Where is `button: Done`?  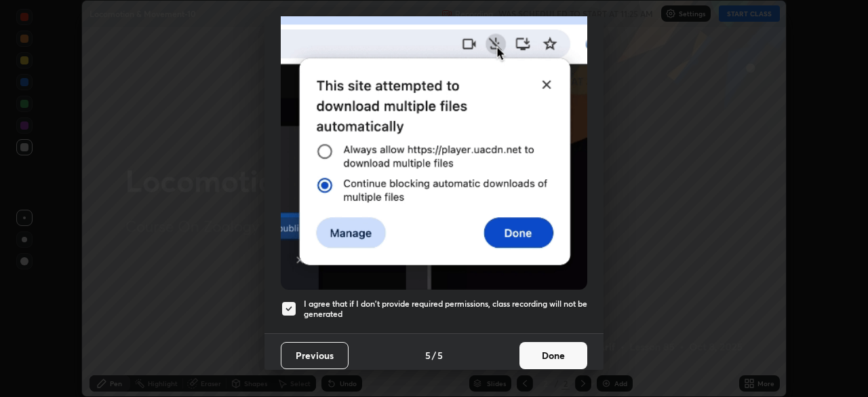 button: Done is located at coordinates (553, 356).